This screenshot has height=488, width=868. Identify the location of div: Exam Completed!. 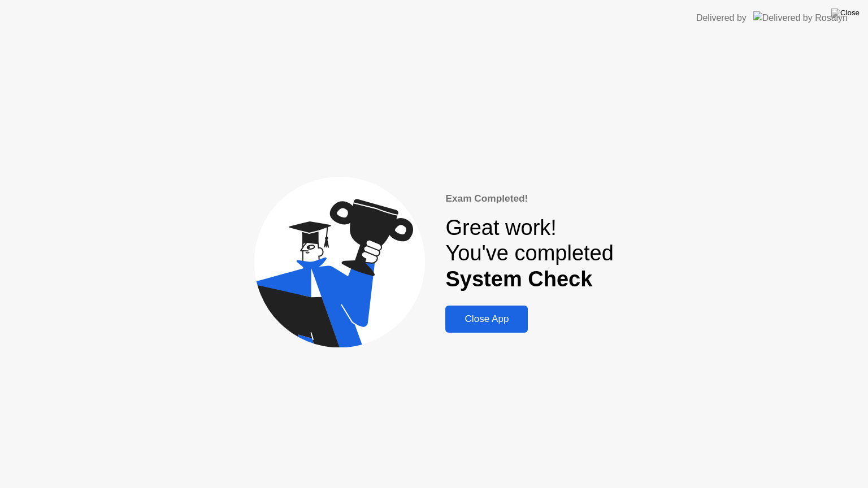
(529, 199).